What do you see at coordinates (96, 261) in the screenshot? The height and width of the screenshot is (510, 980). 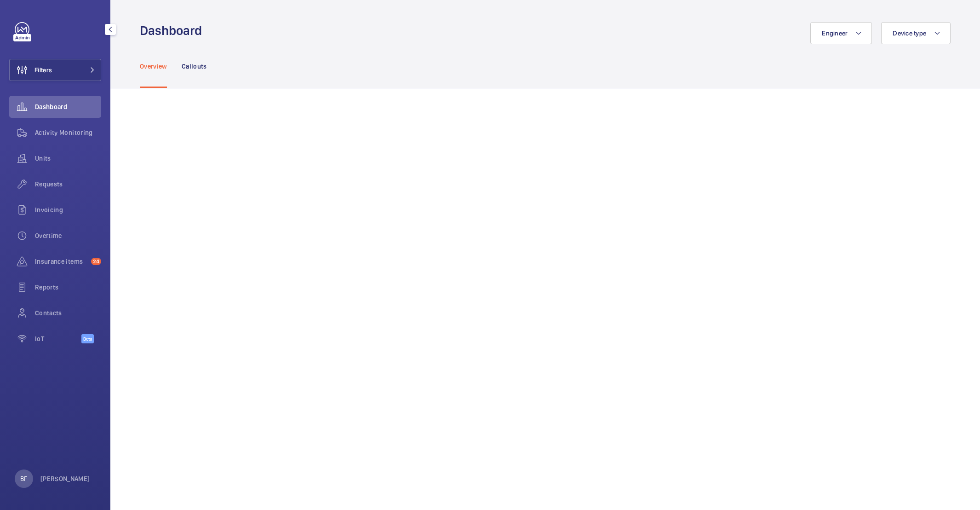 I see `span: 24` at bounding box center [96, 261].